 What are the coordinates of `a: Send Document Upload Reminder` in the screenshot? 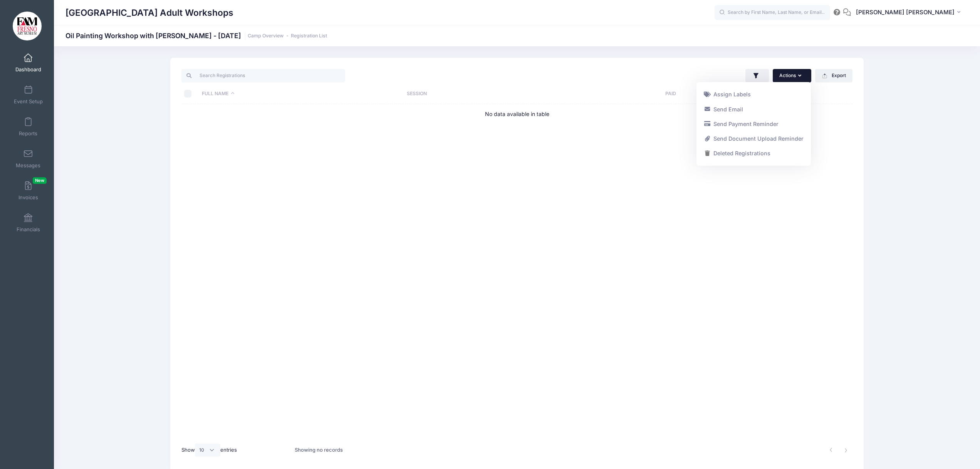 It's located at (754, 139).